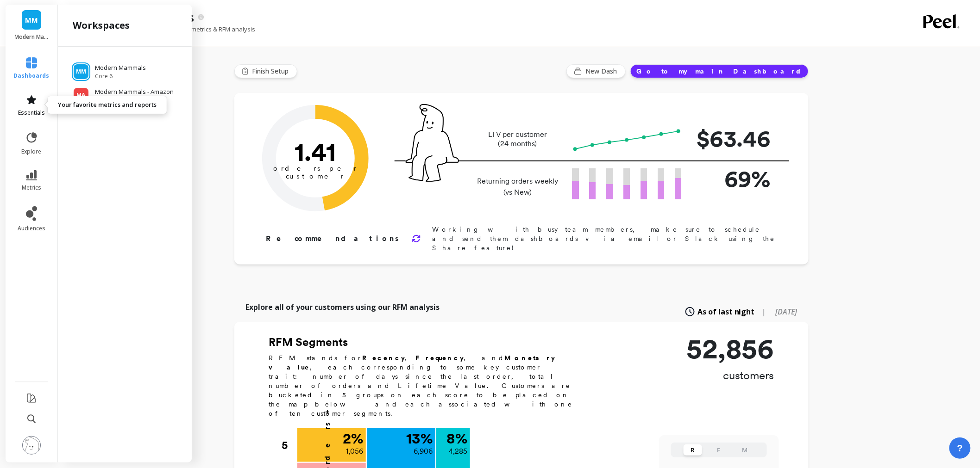 This screenshot has width=980, height=468. What do you see at coordinates (355, 452) in the screenshot?
I see `p: 1,056` at bounding box center [355, 452].